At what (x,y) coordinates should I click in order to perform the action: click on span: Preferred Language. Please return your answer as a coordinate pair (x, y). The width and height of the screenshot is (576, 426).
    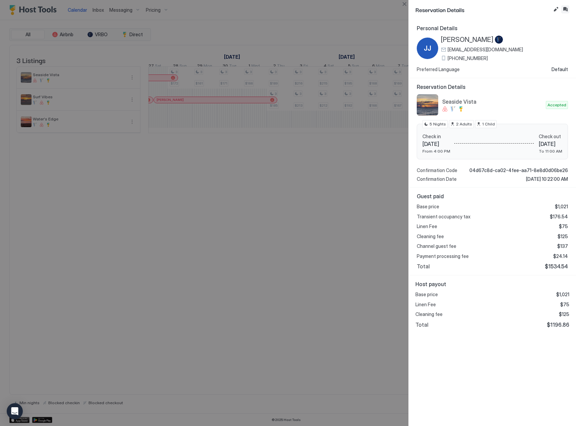
    Looking at the image, I should click on (438, 69).